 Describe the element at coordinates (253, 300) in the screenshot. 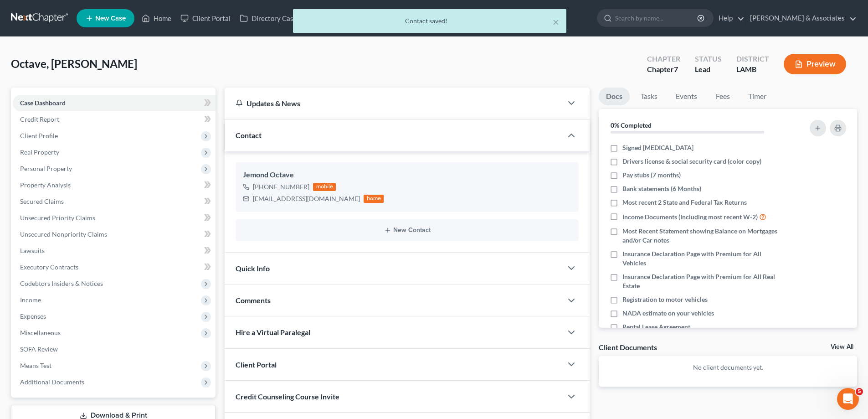

I see `span: Comments` at that location.